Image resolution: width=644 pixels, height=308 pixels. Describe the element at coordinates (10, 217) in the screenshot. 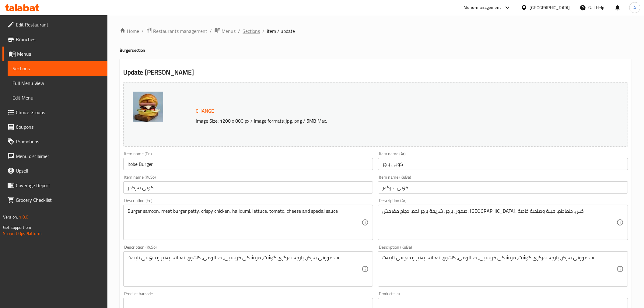

I see `span: Version:` at that location.